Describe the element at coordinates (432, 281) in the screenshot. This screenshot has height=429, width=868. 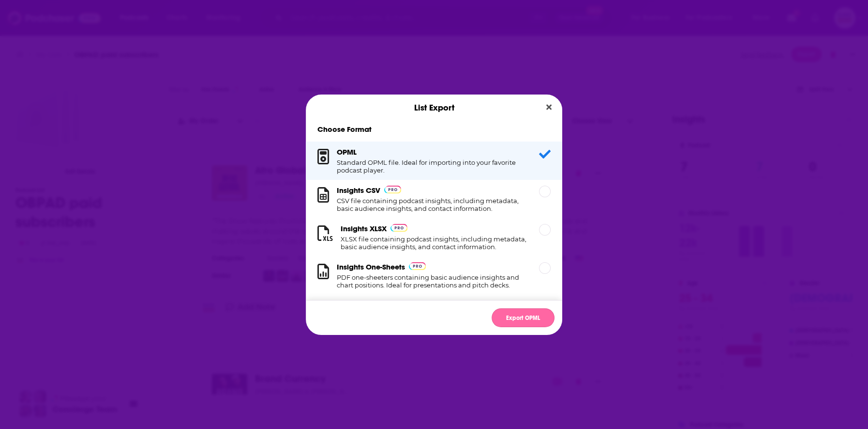
I see `h1: PDF one-sheeters containing basic audience insights and chart positions. Ideal for presentations ...` at that location.